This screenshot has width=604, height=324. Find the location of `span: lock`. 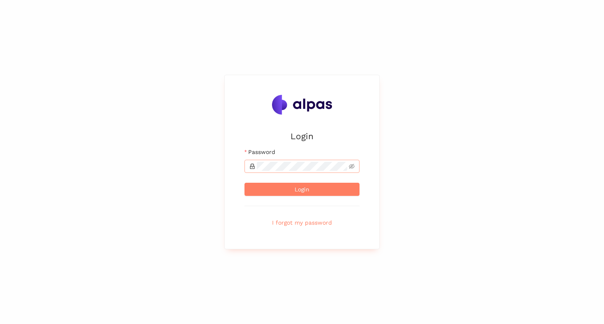

span: lock is located at coordinates (252, 166).